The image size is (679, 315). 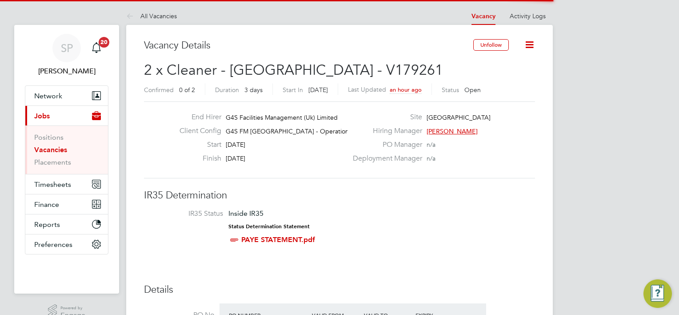 I want to click on h3: Details, so click(x=340, y=289).